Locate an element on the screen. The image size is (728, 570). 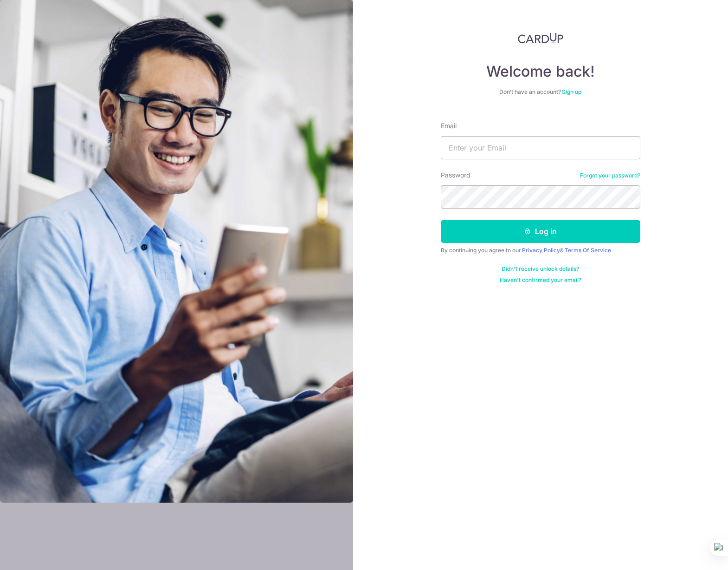
a: Sign up is located at coordinates (572, 91).